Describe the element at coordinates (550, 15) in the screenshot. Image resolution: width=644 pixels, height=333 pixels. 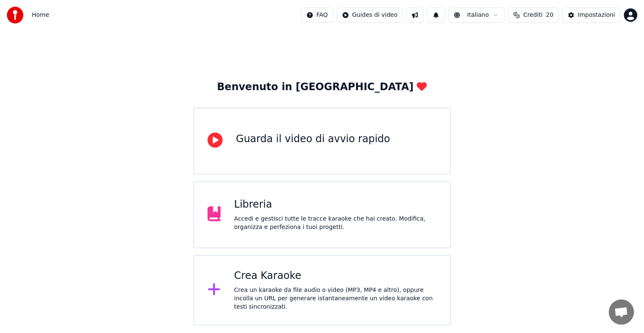
I see `span: 20` at that location.